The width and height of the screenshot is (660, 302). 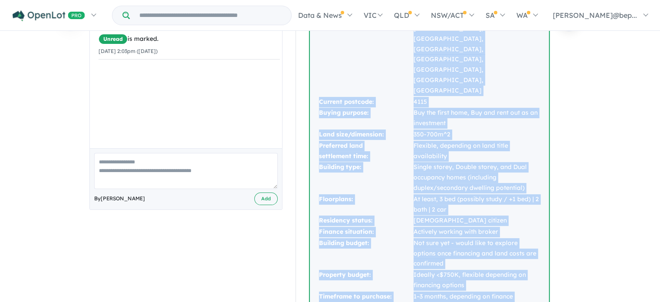 What do you see at coordinates (366, 102) in the screenshot?
I see `td: Current postcode:` at bounding box center [366, 102].